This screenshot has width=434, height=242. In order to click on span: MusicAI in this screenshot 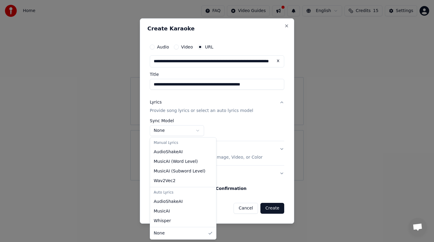, I will do `click(162, 212)`.